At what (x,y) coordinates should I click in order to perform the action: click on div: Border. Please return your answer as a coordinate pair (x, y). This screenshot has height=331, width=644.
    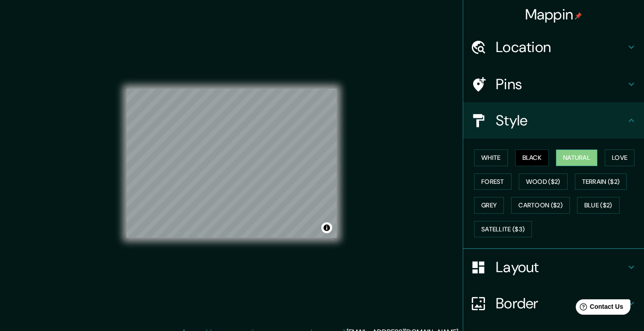
    Looking at the image, I should click on (554, 303).